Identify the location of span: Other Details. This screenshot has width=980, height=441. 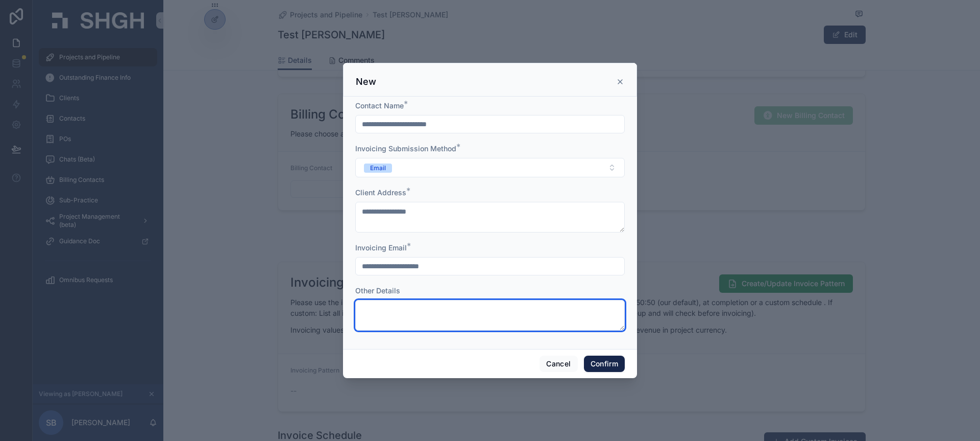
(377, 290).